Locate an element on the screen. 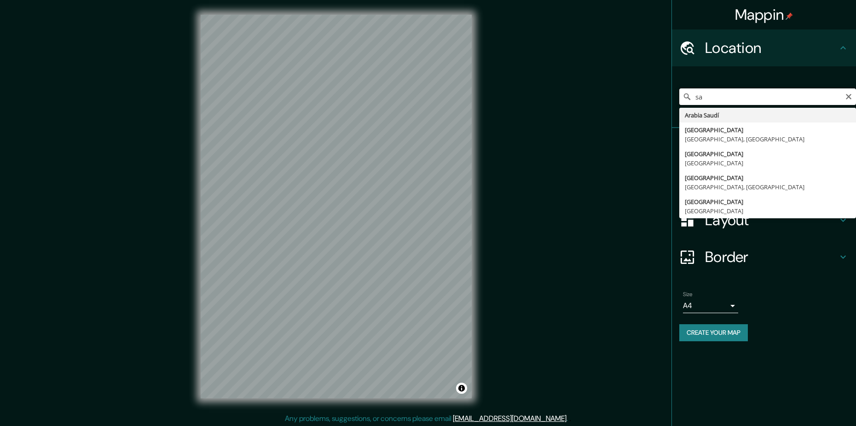 Image resolution: width=856 pixels, height=426 pixels. canvas: Map is located at coordinates (336, 206).